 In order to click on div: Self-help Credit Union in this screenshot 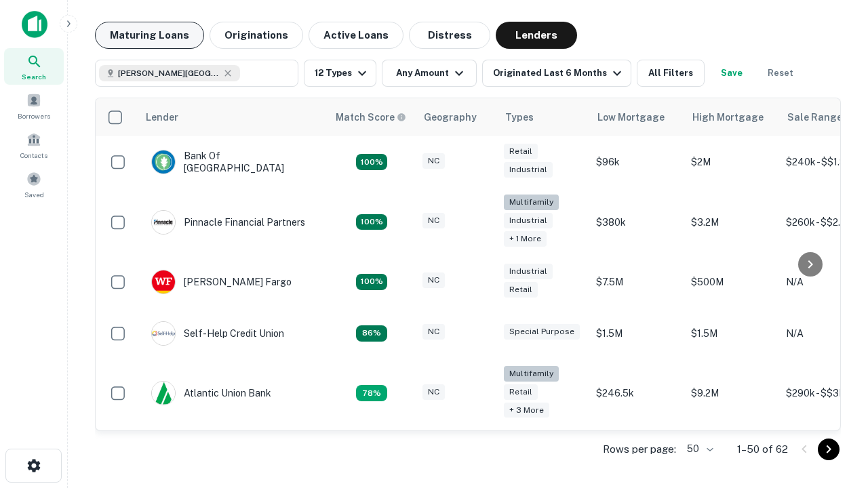, I will do `click(218, 334)`.